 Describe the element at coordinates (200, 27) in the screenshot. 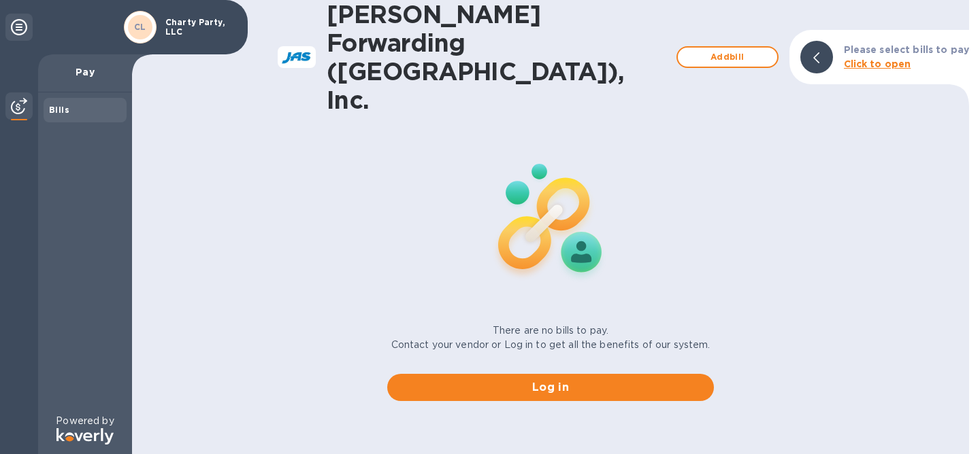

I see `p: Charty Party, LLC` at that location.